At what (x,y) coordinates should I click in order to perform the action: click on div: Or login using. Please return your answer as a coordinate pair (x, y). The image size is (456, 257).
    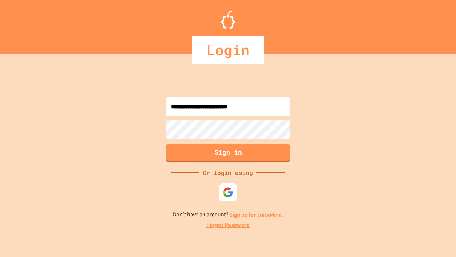
    Looking at the image, I should click on (228, 173).